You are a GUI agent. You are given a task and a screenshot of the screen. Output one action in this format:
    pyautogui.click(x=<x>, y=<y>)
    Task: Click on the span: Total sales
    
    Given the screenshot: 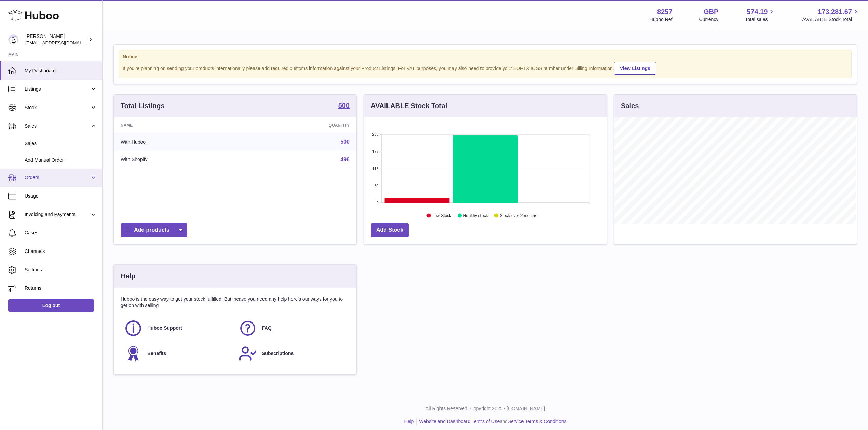 What is the action you would take?
    pyautogui.click(x=760, y=19)
    